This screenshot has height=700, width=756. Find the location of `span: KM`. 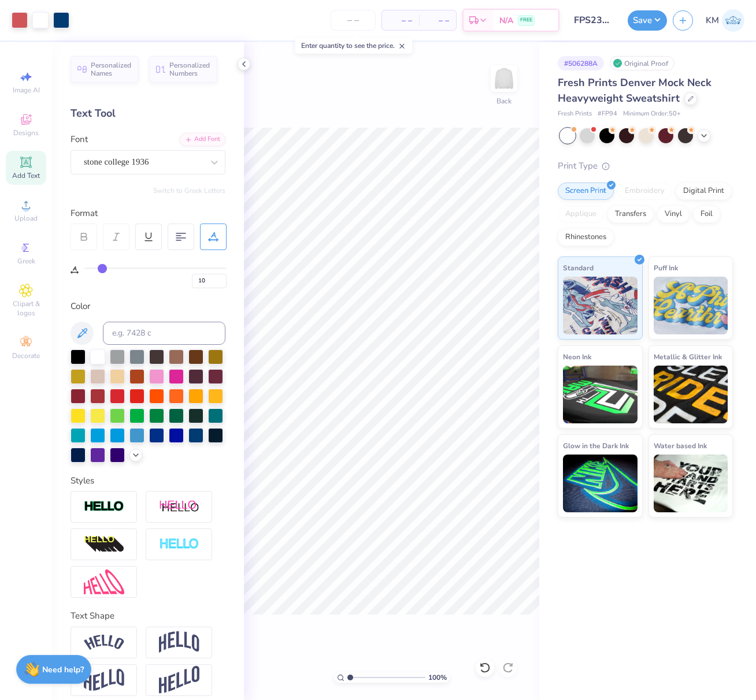

span: KM is located at coordinates (713, 20).